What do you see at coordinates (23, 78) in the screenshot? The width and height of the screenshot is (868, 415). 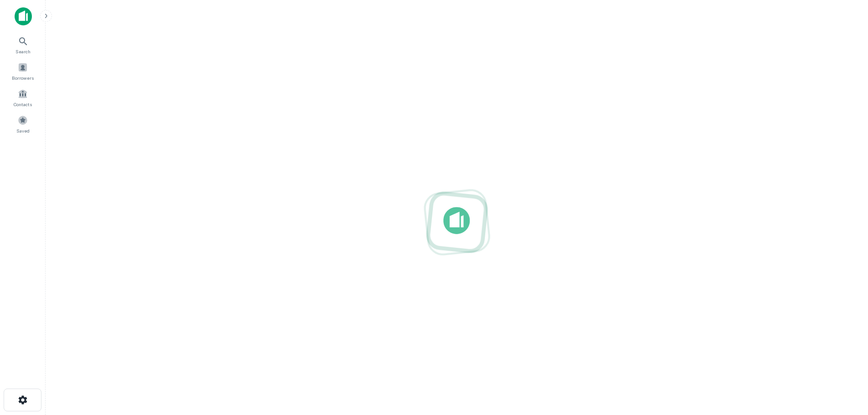 I see `span: Borrowers` at bounding box center [23, 78].